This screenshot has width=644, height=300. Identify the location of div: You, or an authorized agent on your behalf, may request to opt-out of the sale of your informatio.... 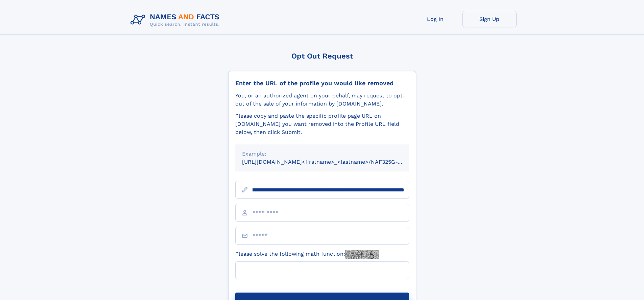
(322, 100).